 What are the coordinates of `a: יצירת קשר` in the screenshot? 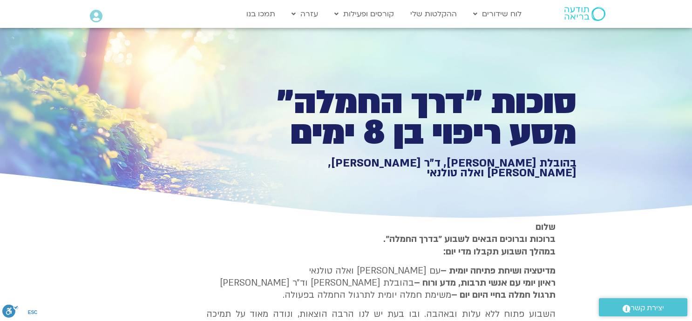 It's located at (643, 307).